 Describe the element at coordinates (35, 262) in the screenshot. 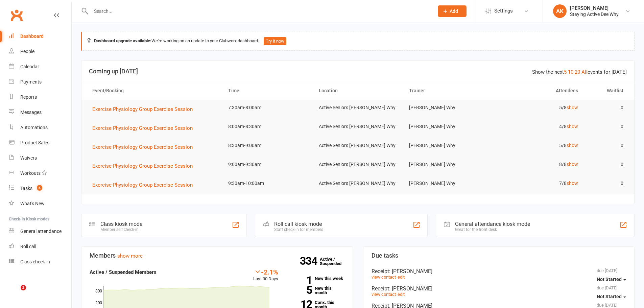

I see `div: Class check-in` at that location.